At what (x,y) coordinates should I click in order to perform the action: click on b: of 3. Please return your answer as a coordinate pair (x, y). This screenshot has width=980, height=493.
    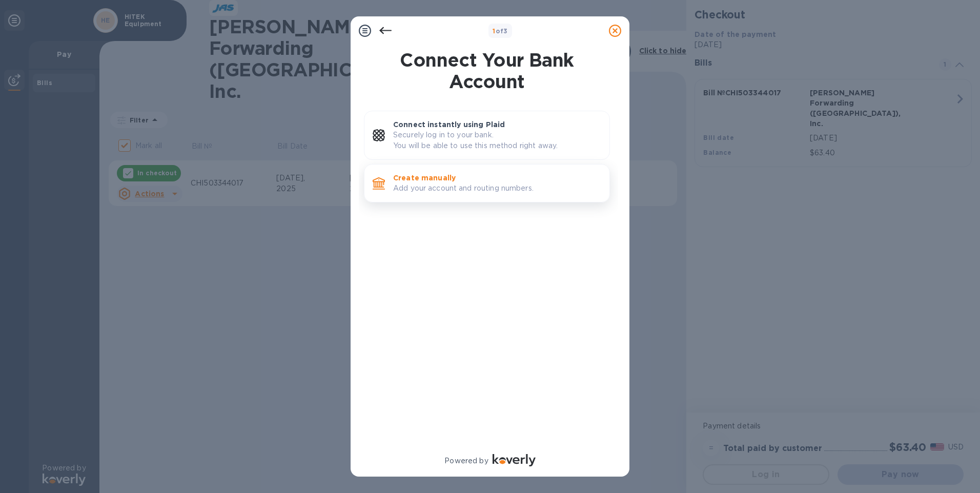
    Looking at the image, I should click on (500, 31).